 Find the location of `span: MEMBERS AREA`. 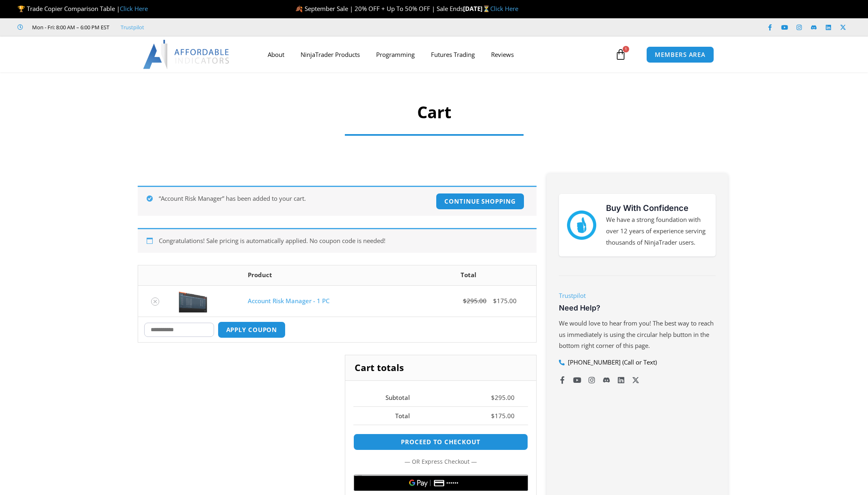

span: MEMBERS AREA is located at coordinates (680, 54).